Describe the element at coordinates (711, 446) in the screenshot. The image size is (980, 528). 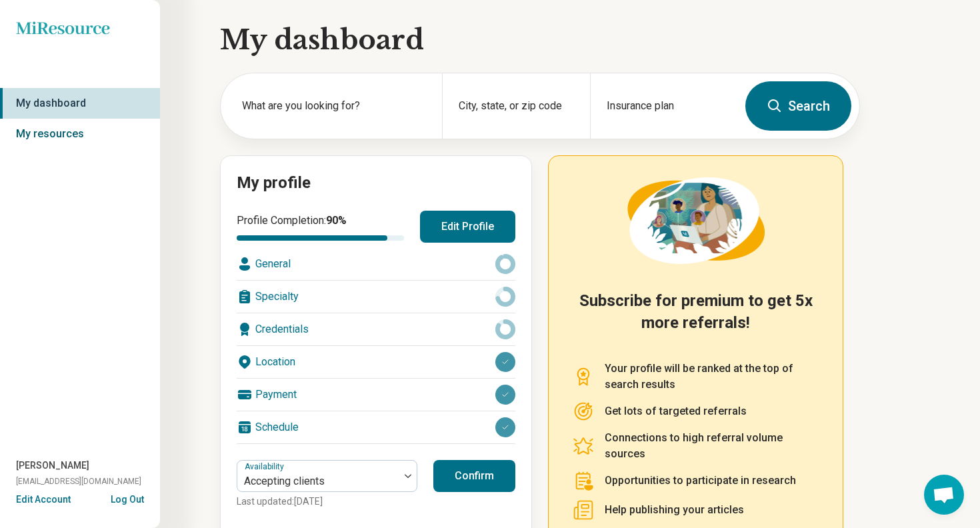
I see `p: Connections to high referral volume sources` at that location.